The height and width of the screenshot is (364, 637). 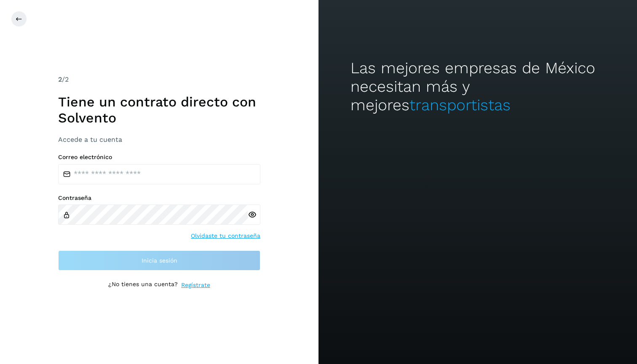 I want to click on span: transportistas, so click(x=460, y=105).